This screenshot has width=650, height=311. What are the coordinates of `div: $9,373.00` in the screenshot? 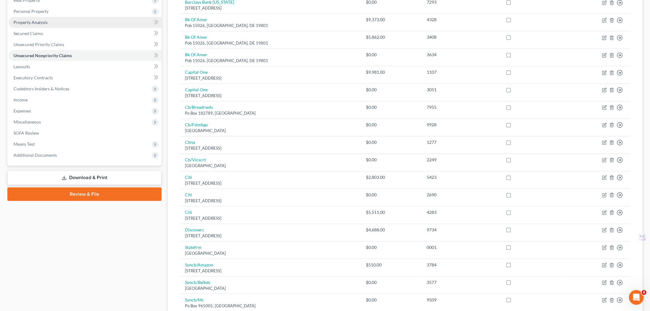 It's located at (392, 20).